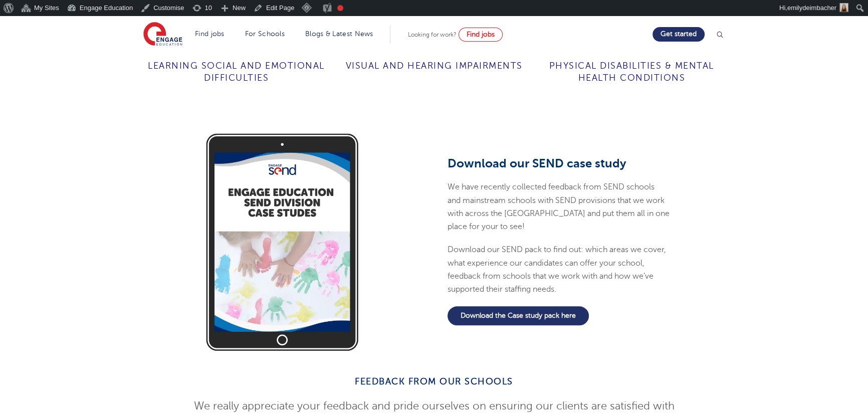  What do you see at coordinates (340, 8) in the screenshot?
I see `div: Focus keyphrase not set` at bounding box center [340, 8].